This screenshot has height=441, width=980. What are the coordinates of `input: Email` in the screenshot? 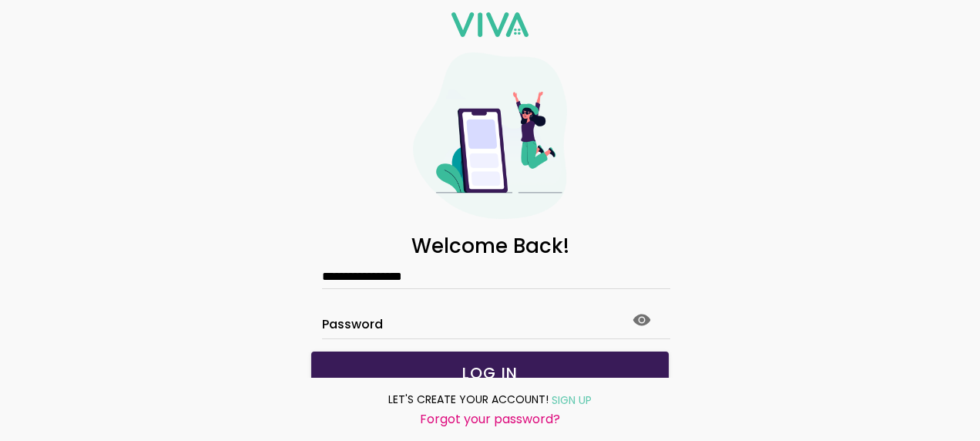 It's located at (490, 276).